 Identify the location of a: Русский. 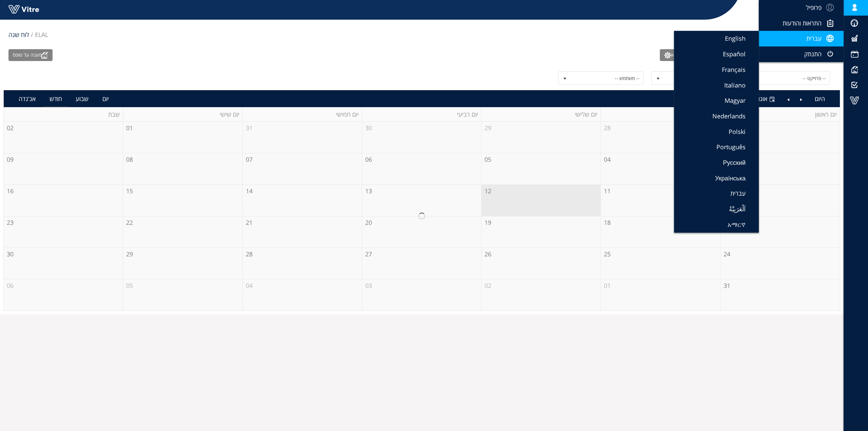
(716, 162).